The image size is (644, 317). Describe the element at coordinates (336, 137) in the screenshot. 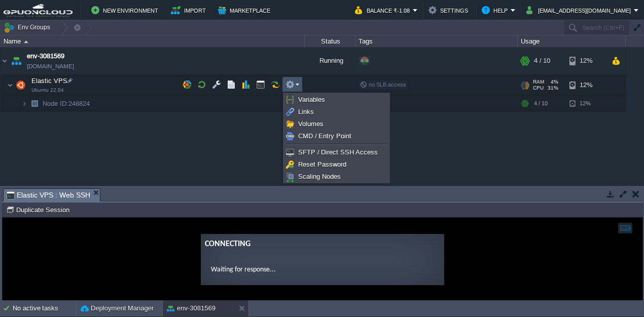

I see `a: CMD / Entry Point` at that location.